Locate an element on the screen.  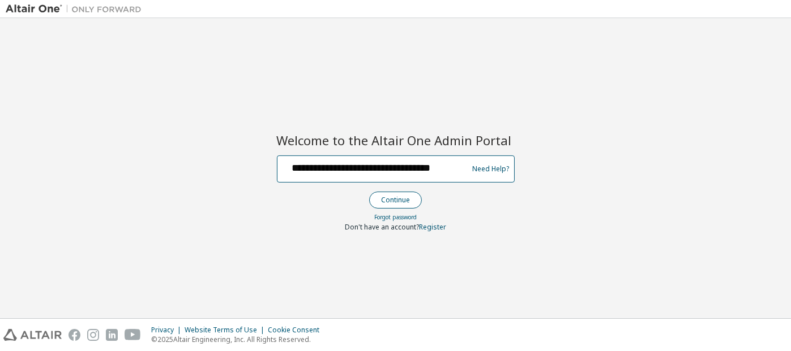
img: youtube.svg is located at coordinates (132, 335).